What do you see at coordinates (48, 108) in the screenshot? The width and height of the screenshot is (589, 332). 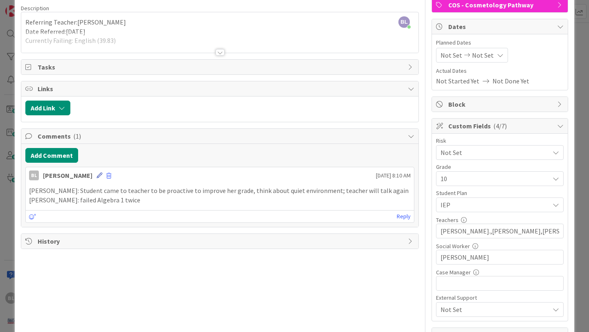 I see `button: Add Link` at bounding box center [48, 108].